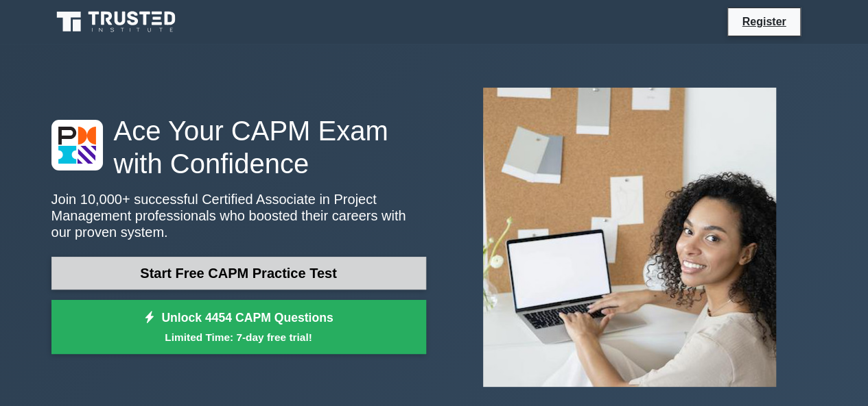 The image size is (868, 406). What do you see at coordinates (239, 337) in the screenshot?
I see `small: Limited Time: 7-day free trial!` at bounding box center [239, 337].